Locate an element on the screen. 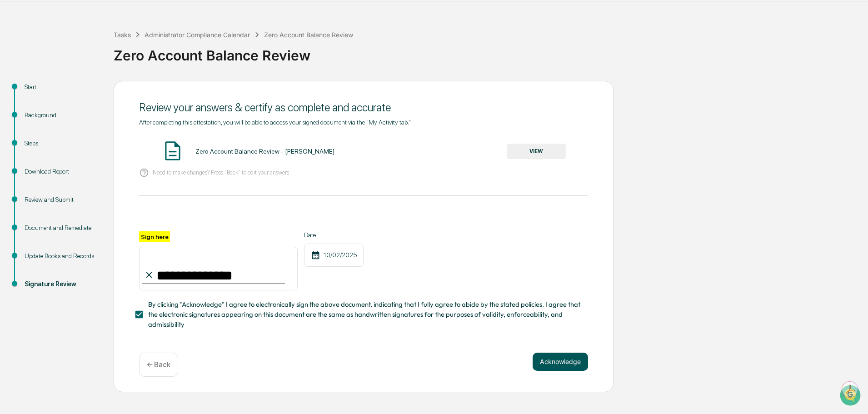 This screenshot has width=868, height=414. button: VIEW is located at coordinates (536, 151).